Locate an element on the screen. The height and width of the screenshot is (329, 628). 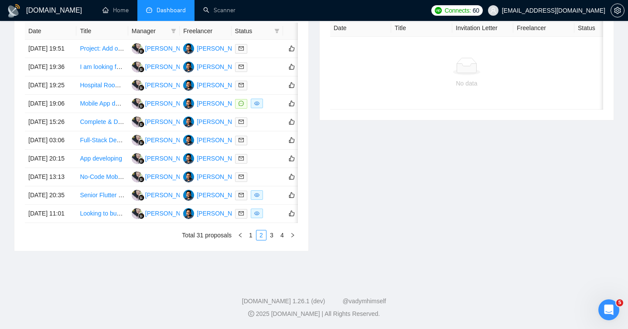
th: Freelancer is located at coordinates (206, 31).